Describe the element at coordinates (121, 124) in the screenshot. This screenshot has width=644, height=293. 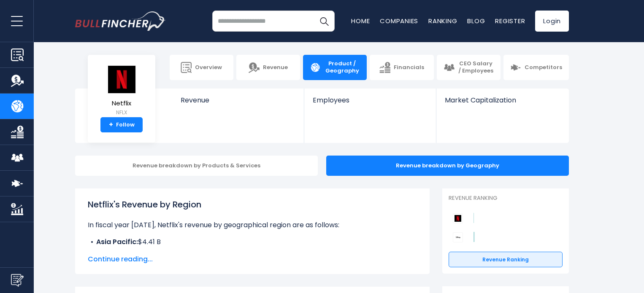
I see `a: +Follow` at that location.